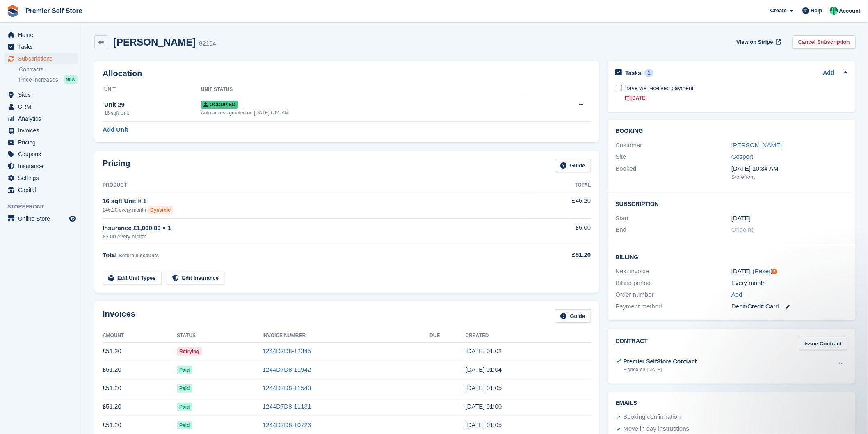 This screenshot has width=868, height=434. I want to click on h2: Pricing, so click(117, 166).